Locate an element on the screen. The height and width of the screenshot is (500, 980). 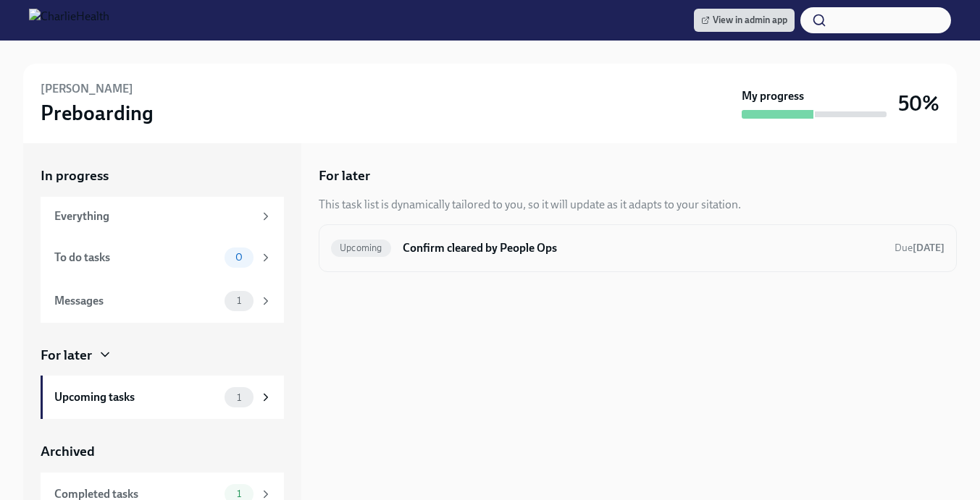
span: Due is located at coordinates (919, 248).